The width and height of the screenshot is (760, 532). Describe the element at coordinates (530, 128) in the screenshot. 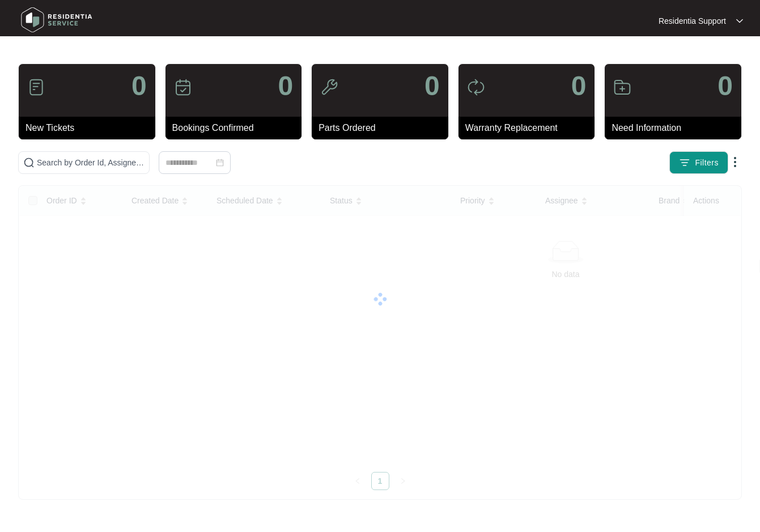

I see `p: Warranty Replacement` at that location.